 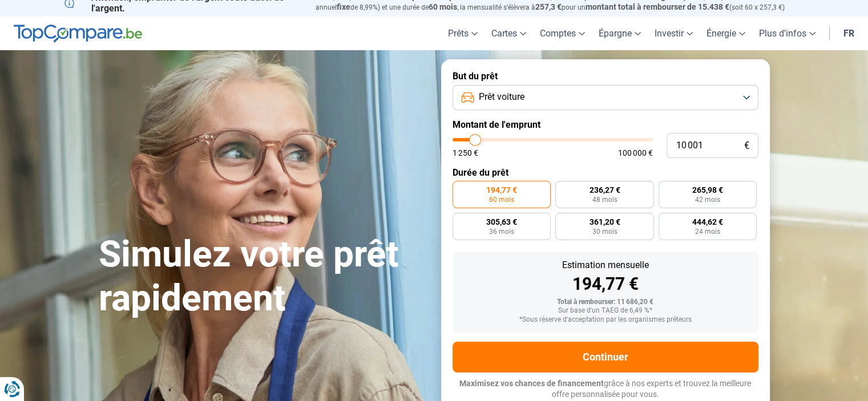 I want to click on div: Estimation mensuelle, so click(x=605, y=265).